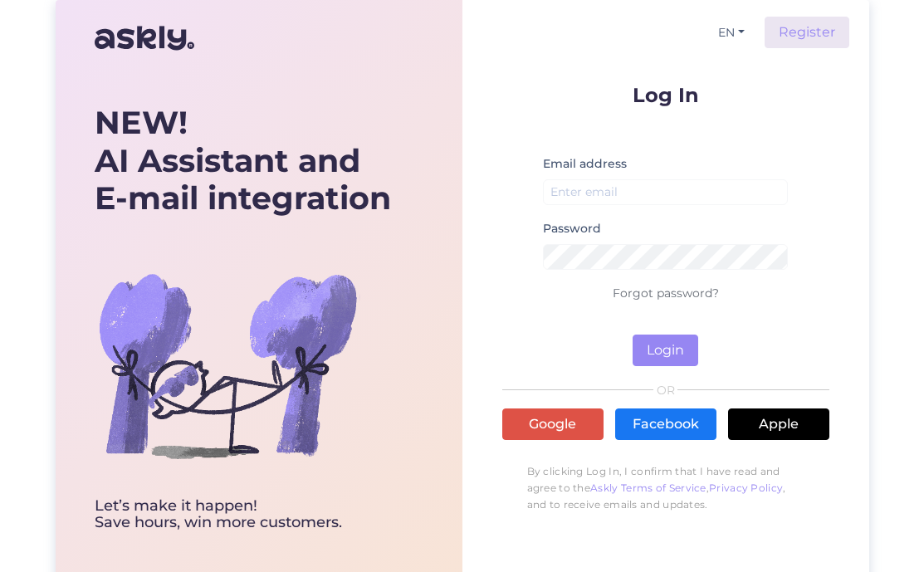 This screenshot has height=572, width=924. I want to click on a: Forgot password?, so click(667, 293).